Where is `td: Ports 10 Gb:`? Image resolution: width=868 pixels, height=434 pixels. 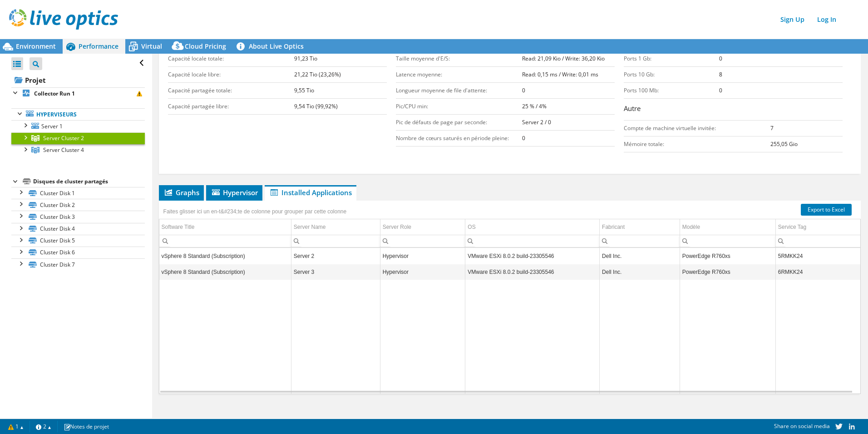
td: Ports 10 Gb: is located at coordinates (671, 75).